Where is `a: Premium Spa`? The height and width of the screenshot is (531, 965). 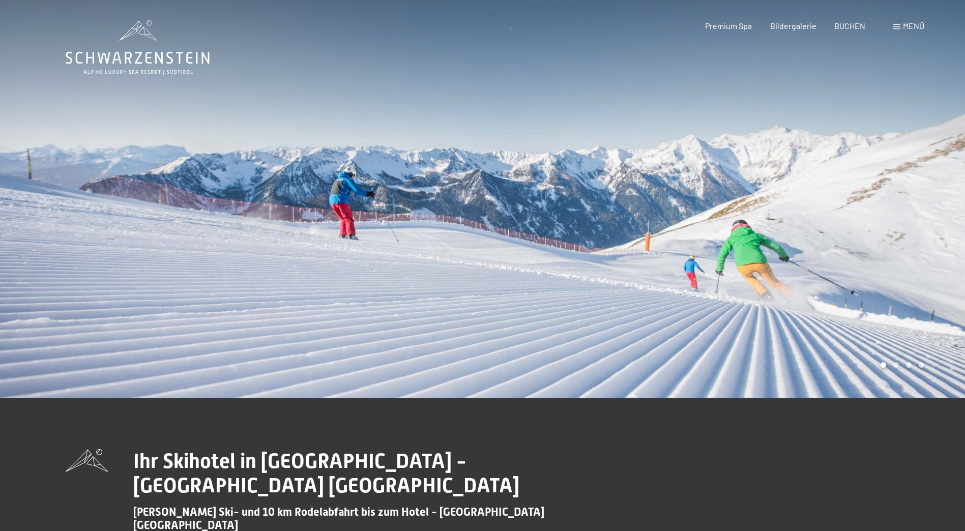 a: Premium Spa is located at coordinates (729, 25).